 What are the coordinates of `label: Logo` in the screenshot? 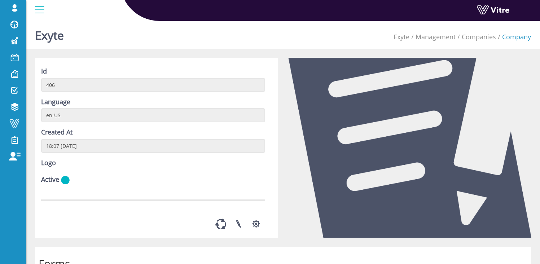 It's located at (48, 163).